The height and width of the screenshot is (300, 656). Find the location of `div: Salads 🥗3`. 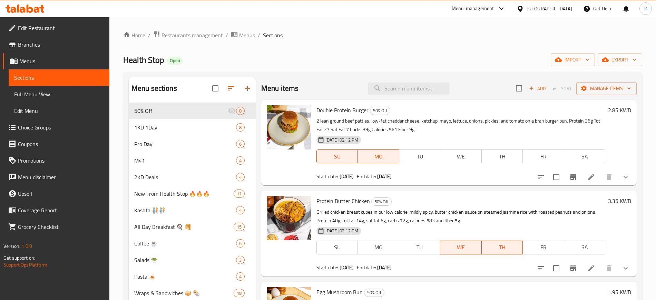

div: Salads 🥗3 is located at coordinates (192, 260).